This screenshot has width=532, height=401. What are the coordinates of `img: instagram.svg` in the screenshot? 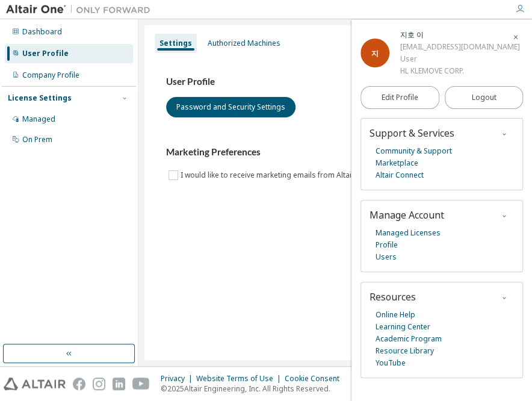 It's located at (99, 384).